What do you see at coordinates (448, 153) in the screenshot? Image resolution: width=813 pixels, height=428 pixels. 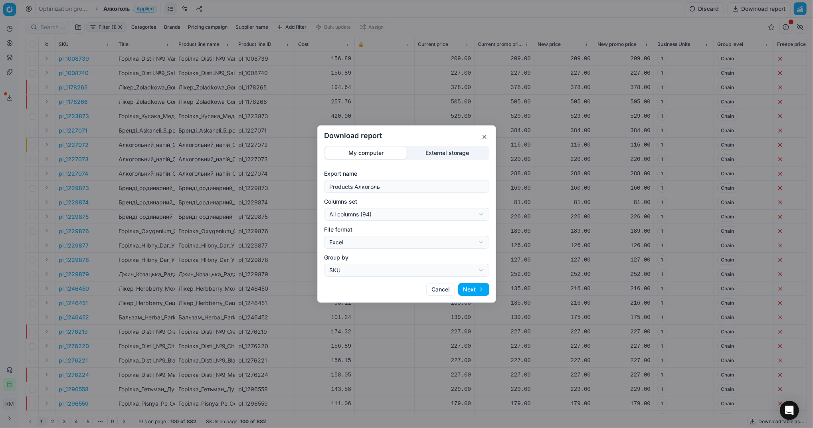 I see `button: External storage` at bounding box center [448, 153].